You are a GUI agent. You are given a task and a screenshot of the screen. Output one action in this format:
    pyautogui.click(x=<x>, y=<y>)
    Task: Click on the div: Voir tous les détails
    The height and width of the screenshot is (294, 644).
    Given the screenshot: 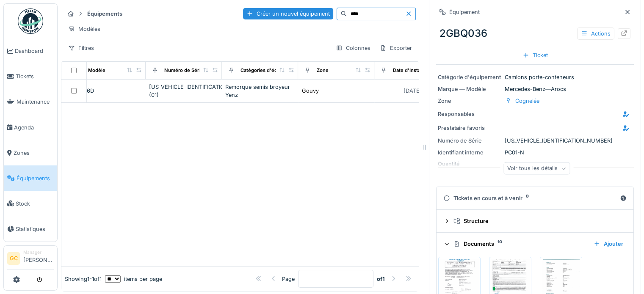 What is the action you would take?
    pyautogui.click(x=536, y=168)
    